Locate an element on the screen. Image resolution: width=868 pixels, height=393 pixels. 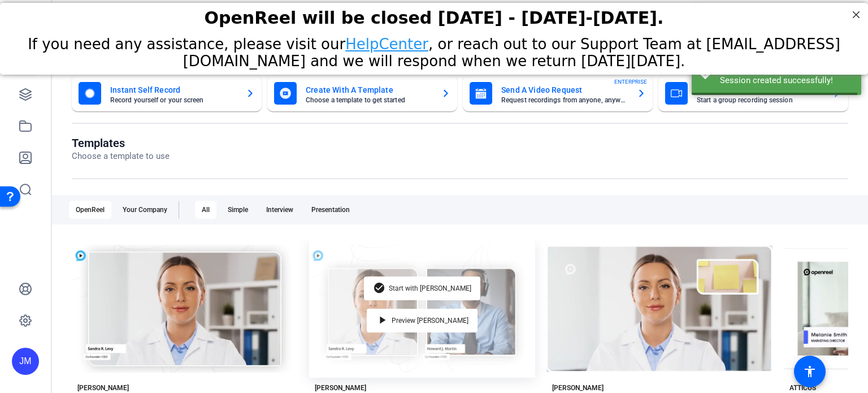
a: HelpCenter is located at coordinates (386, 41).